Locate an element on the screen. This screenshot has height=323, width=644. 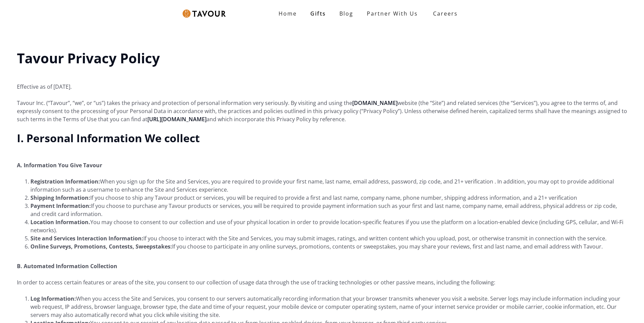
li: If you choose to participate in any online surveys, promotions, contents or sweepstakes, you may ... is located at coordinates (328, 247).